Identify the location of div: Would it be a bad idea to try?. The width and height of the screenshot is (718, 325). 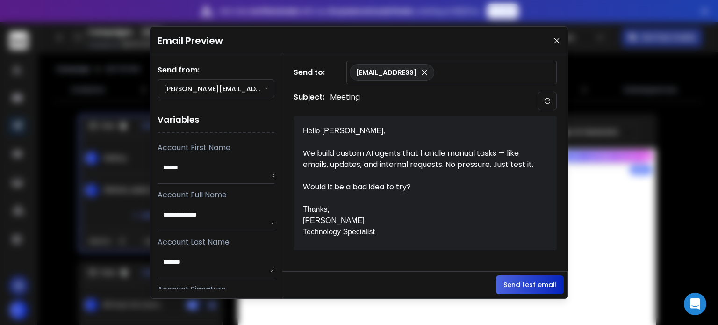
(420, 187).